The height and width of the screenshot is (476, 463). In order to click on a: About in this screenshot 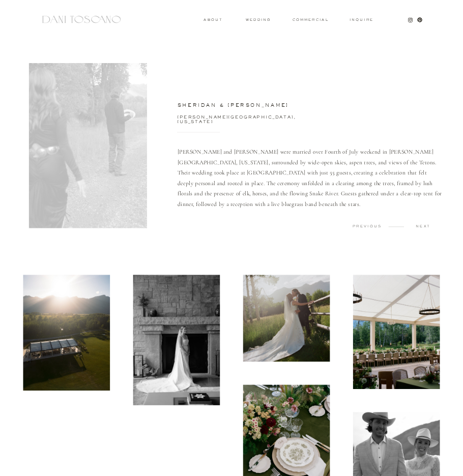, I will do `click(212, 19)`.